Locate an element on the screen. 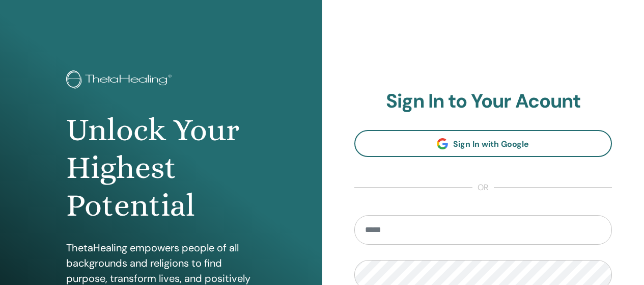 The image size is (644, 285). span: Sign In with Google is located at coordinates (491, 144).